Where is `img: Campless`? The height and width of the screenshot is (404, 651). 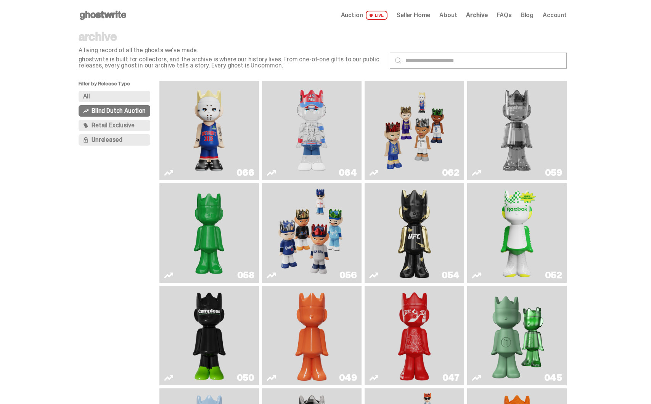 img: Campless is located at coordinates (209, 336).